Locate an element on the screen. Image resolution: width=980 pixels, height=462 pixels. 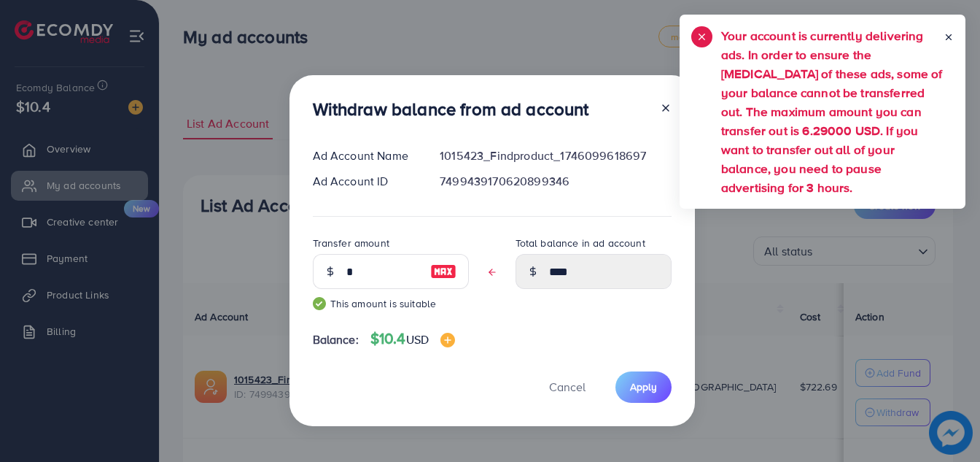
div: Ad Account ID is located at coordinates (365, 181).